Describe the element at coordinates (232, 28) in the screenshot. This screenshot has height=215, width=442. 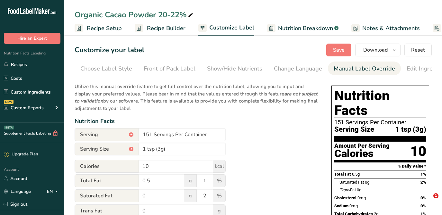
I see `span: Customize Label` at that location.